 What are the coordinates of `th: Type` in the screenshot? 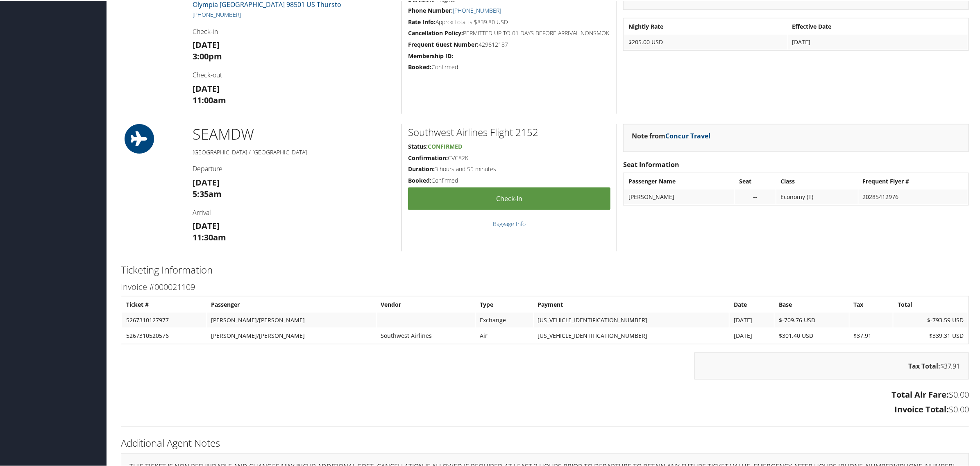 It's located at (504, 304).